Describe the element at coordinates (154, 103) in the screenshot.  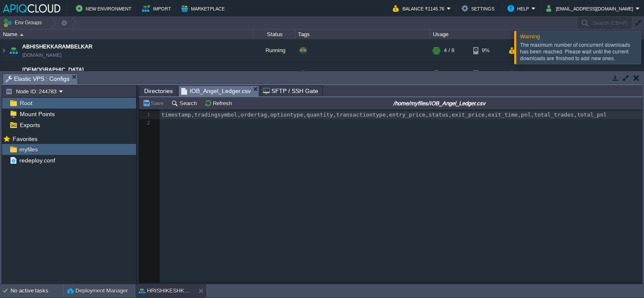
I see `button: Save` at that location.